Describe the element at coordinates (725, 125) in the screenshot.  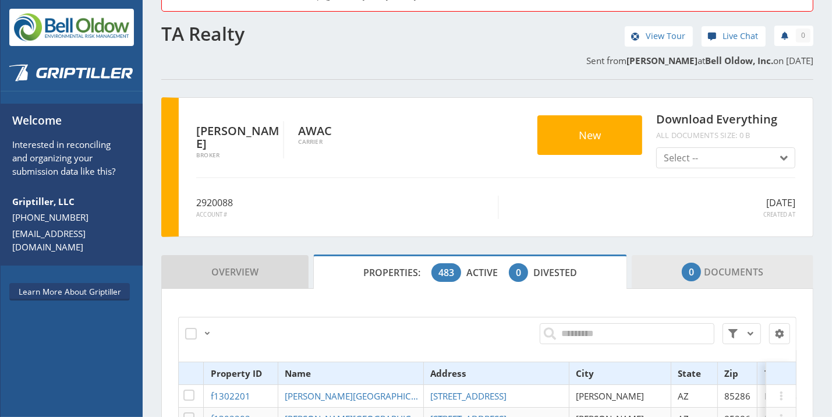
I see `h4: Download Everything` at that location.